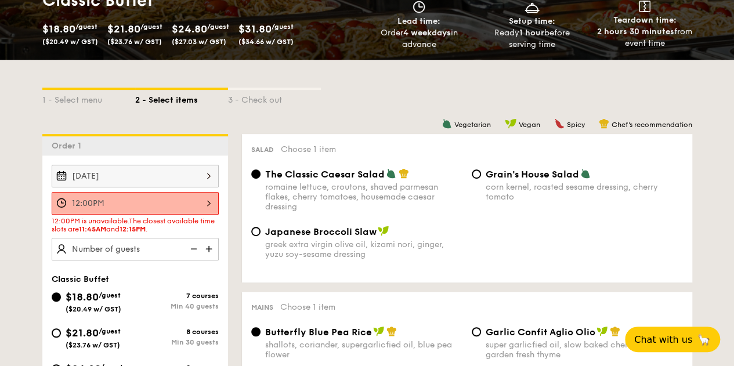  I want to click on div: The closest available time slots are and ., so click(135, 225).